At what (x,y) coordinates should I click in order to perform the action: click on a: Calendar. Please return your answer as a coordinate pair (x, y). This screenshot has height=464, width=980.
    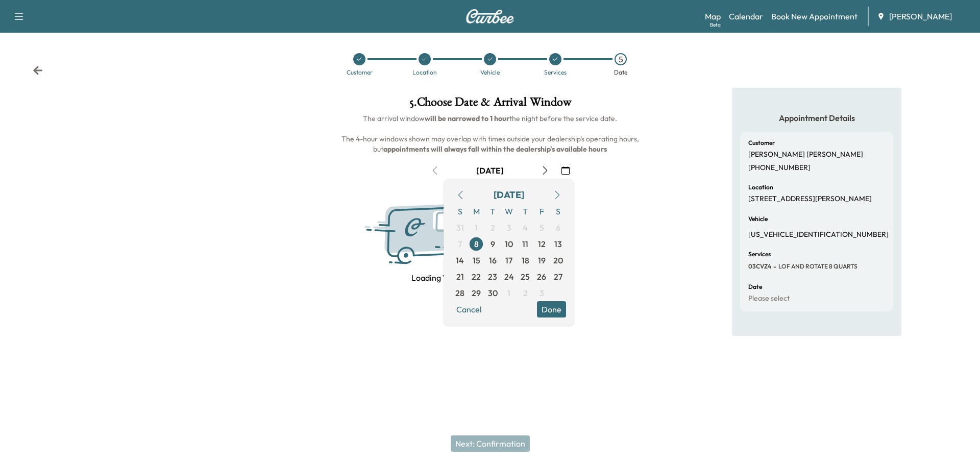
    Looking at the image, I should click on (746, 16).